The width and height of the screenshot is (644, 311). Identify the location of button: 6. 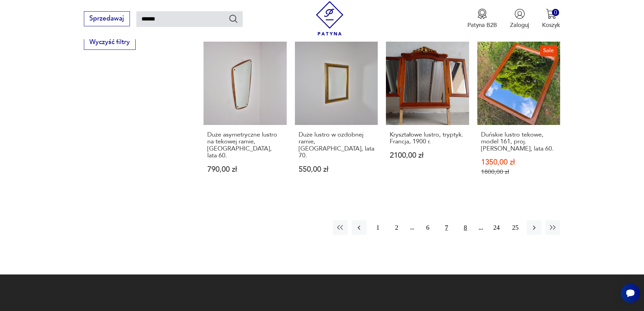
(428, 227).